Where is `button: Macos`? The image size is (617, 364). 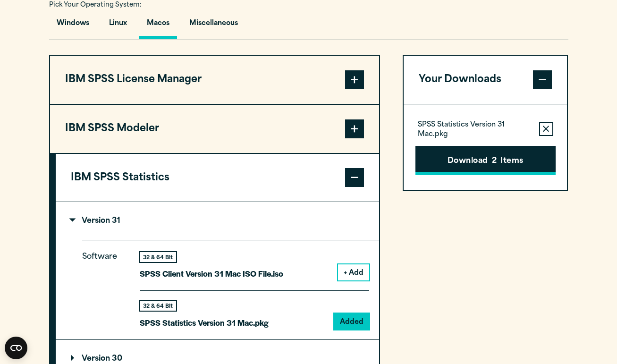
button: Macos is located at coordinates (158, 25).